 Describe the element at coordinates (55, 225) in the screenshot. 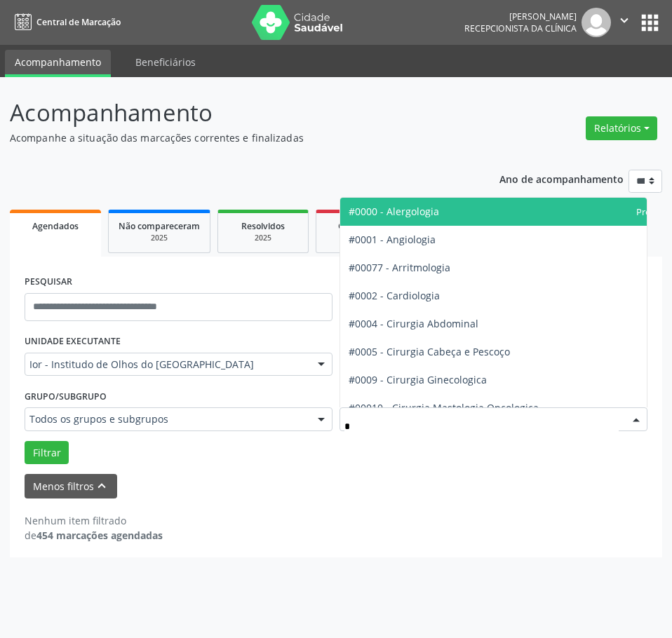

I see `span: Agendados` at that location.